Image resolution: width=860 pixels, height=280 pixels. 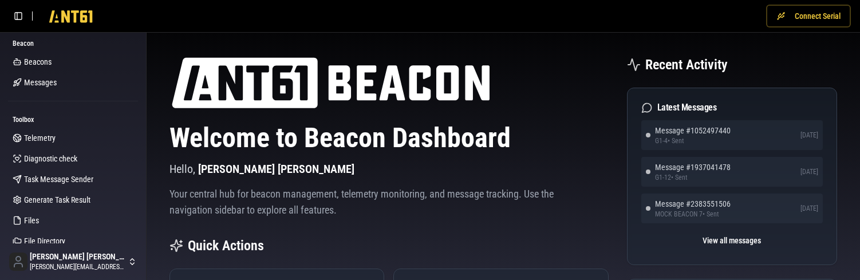 I want to click on h1: Welcome to Beacon Dashboard, so click(x=389, y=138).